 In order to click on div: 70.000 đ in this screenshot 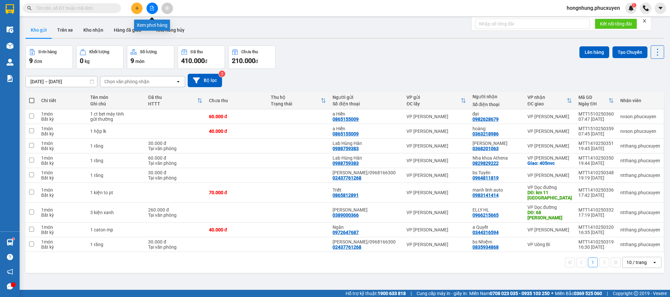, I will do `click(236, 193)`.